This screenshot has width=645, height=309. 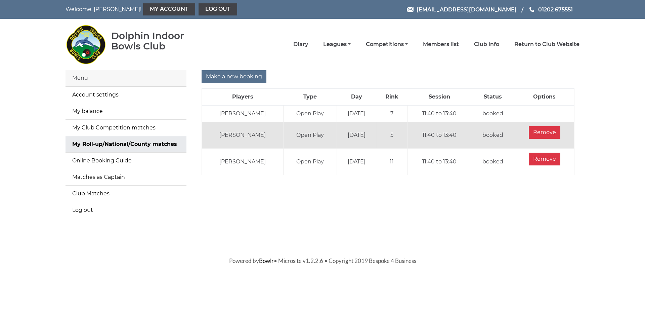 I want to click on span: Powered by • Microsite v1.2.2.6 • Copyright 2019 Bespoke 4 Business, so click(x=323, y=260).